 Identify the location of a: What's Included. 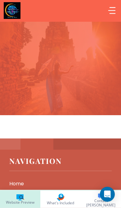
(61, 199).